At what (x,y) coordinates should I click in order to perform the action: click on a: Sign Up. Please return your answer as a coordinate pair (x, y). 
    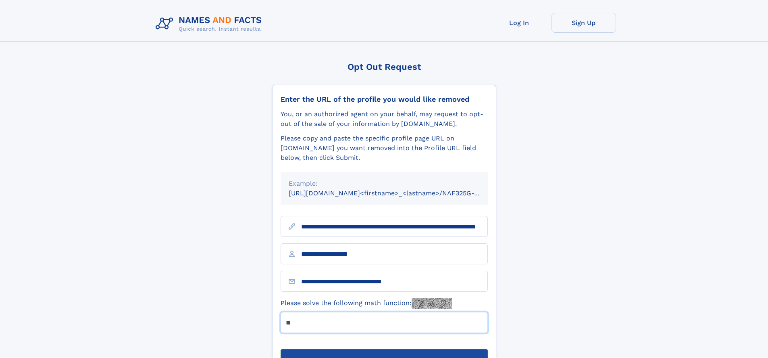
    Looking at the image, I should click on (584, 23).